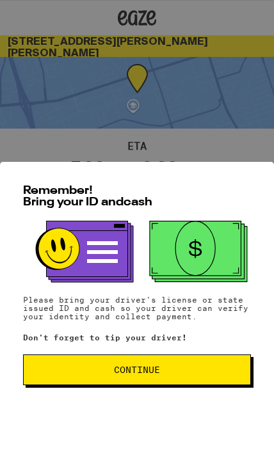 The height and width of the screenshot is (476, 274). Describe the element at coordinates (137, 369) in the screenshot. I see `span: Continue` at that location.